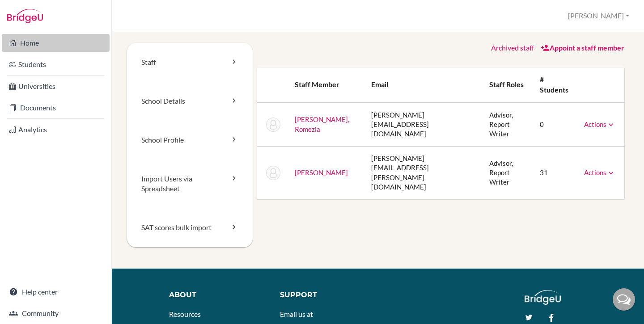 The image size is (644, 324). Describe the element at coordinates (543, 297) in the screenshot. I see `img: logo_white@2x-f4f0deed5e89b7ecb1c2cc34c3e3d731f90f0f143d5ea2071677605dd97b5244.png` at that location.